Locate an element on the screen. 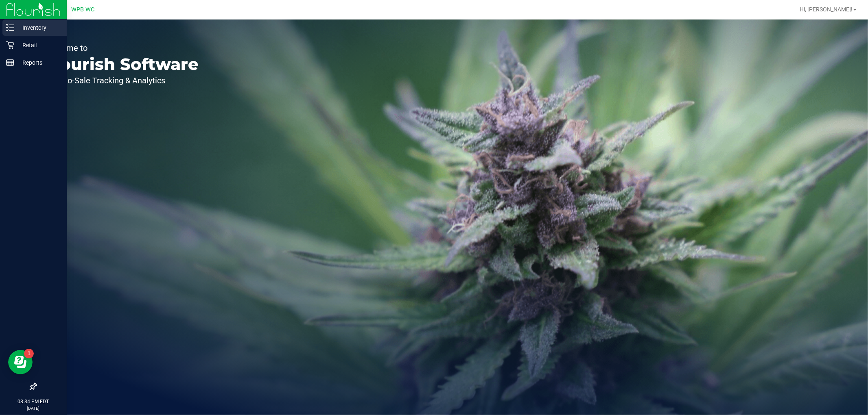 This screenshot has height=415, width=868. inline-svg: Reports is located at coordinates (10, 63).